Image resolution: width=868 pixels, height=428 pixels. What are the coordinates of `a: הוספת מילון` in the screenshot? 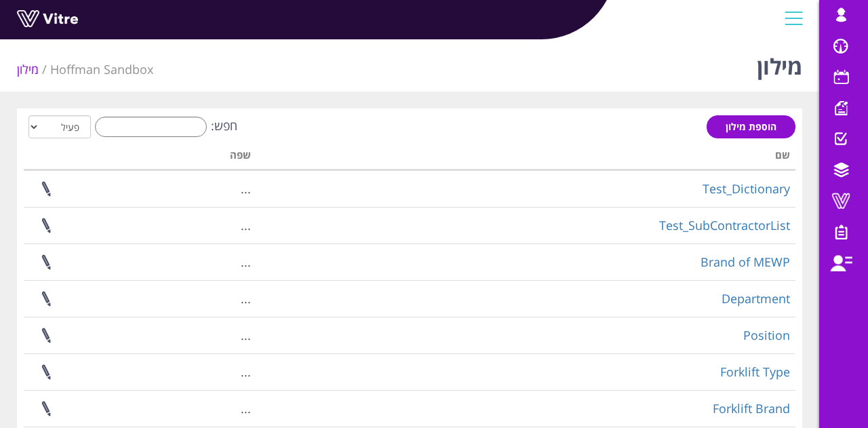 It's located at (750, 126).